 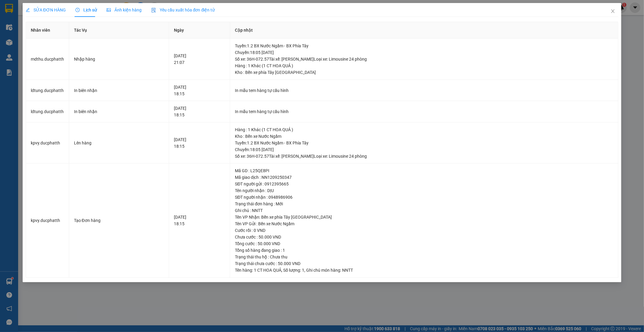 I want to click on span: picture, so click(x=109, y=10).